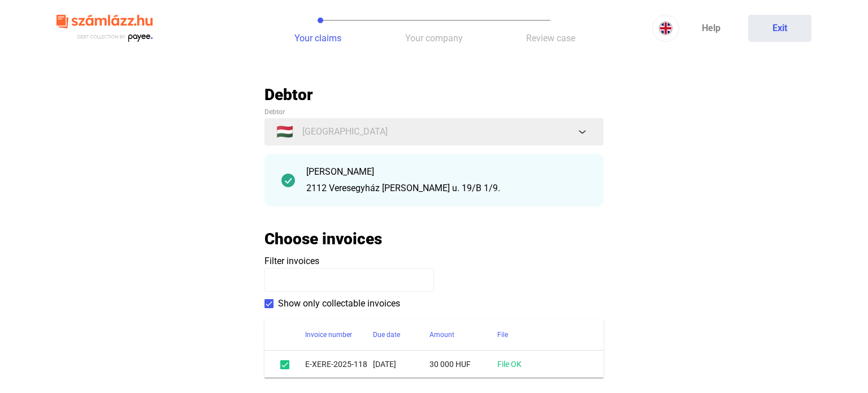 This screenshot has height=393, width=868. Describe the element at coordinates (274, 112) in the screenshot. I see `span: Debtor` at that location.